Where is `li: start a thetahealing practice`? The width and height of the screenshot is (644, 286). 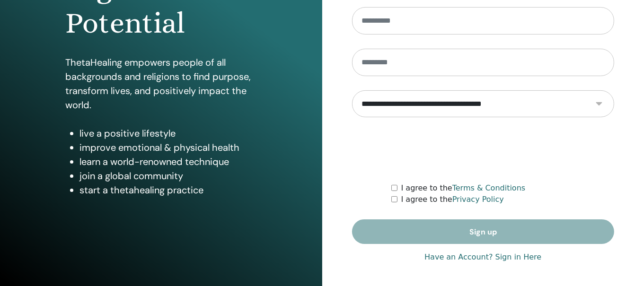
li: start a thetahealing practice is located at coordinates (168, 190).